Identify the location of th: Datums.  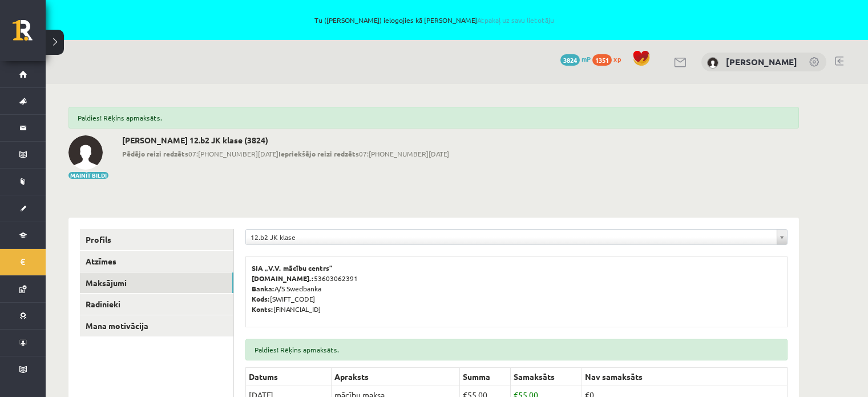
(289, 377).